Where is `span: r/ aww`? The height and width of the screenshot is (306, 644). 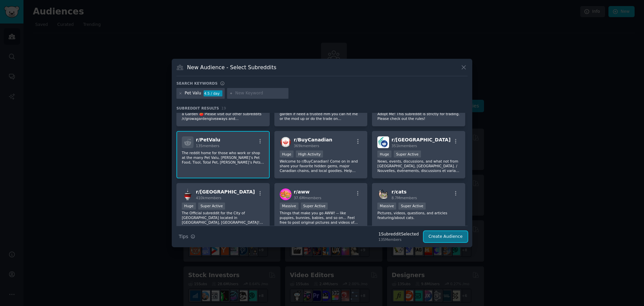 span: r/ aww is located at coordinates (302, 192).